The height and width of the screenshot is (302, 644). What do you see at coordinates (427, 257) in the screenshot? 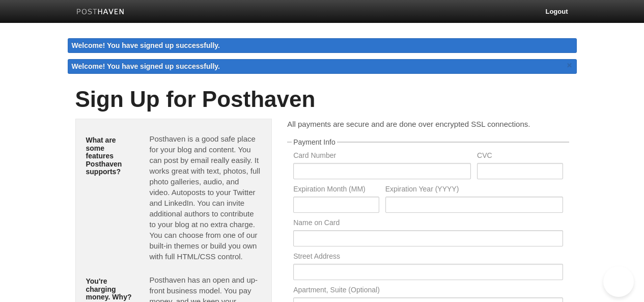
I see `label: Street Address` at bounding box center [427, 257].